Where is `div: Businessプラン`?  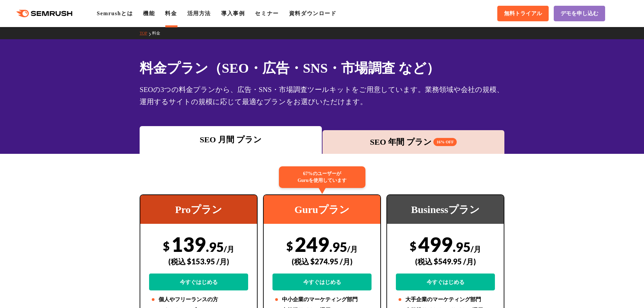
div: Businessプラン is located at coordinates (445, 209).